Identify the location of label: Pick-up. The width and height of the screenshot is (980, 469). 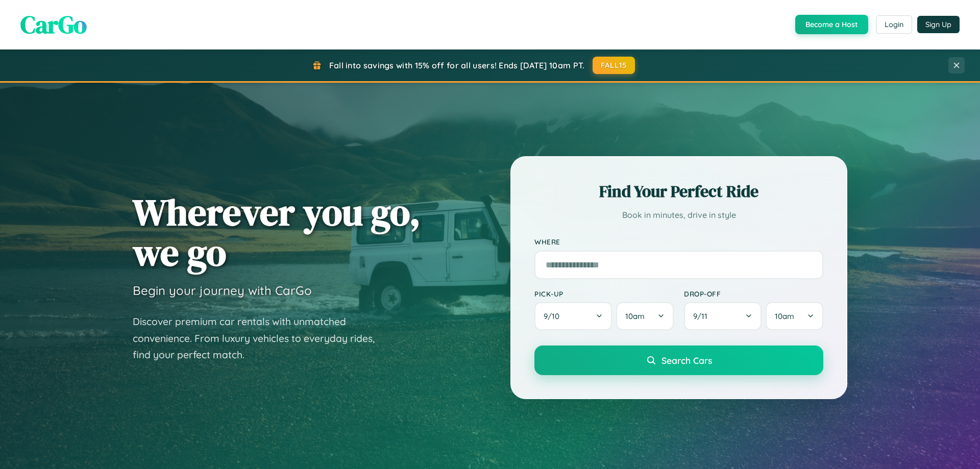
(603, 293).